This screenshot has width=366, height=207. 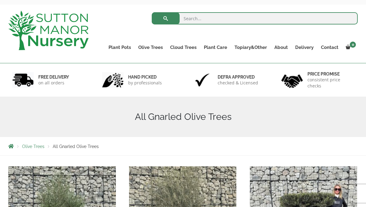 I want to click on a: About, so click(x=281, y=47).